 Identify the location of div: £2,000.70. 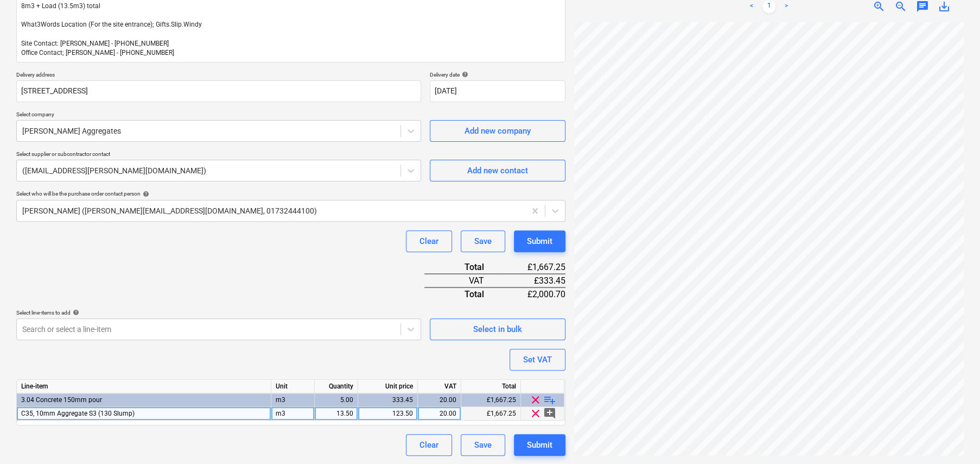
(534, 294).